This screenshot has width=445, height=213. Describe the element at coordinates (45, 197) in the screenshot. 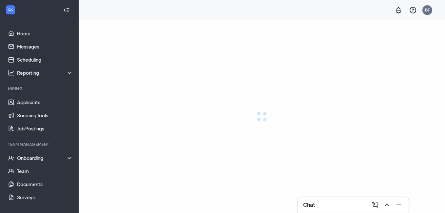

I see `a: Surveys` at that location.